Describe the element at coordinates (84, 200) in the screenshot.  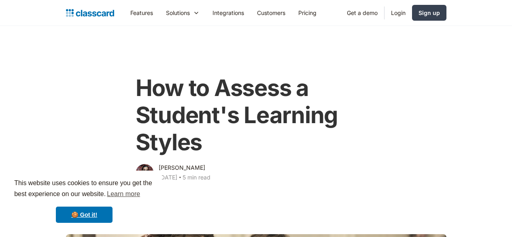
I see `div: cookieconsent` at that location.